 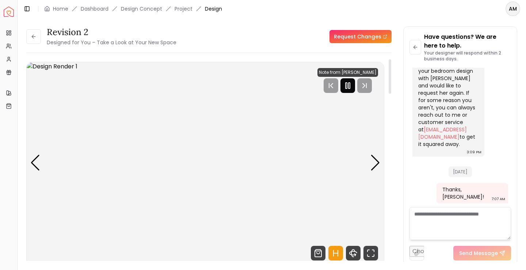 What do you see at coordinates (213, 9) in the screenshot?
I see `span: Design` at bounding box center [213, 9].